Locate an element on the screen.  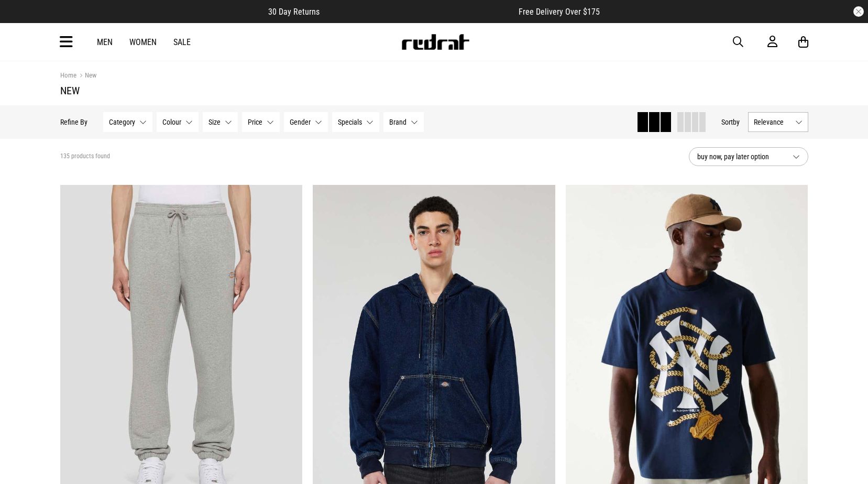
span: by is located at coordinates (736, 122).